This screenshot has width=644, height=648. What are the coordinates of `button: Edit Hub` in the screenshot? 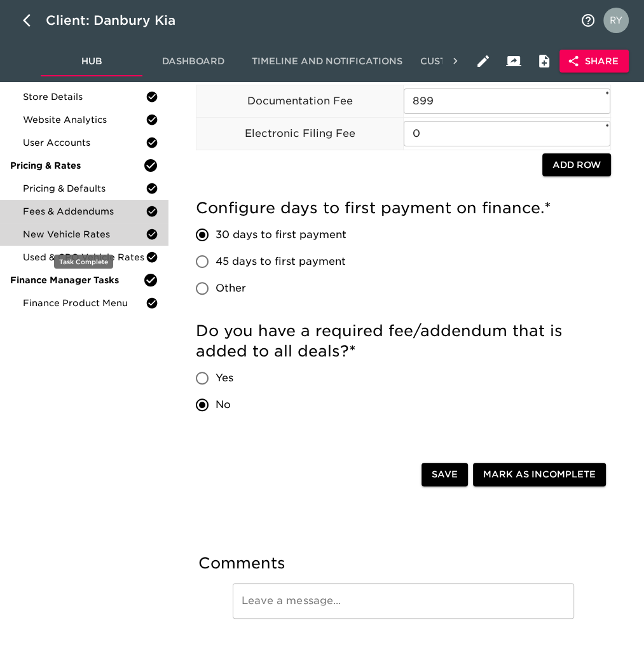 It's located at (483, 61).